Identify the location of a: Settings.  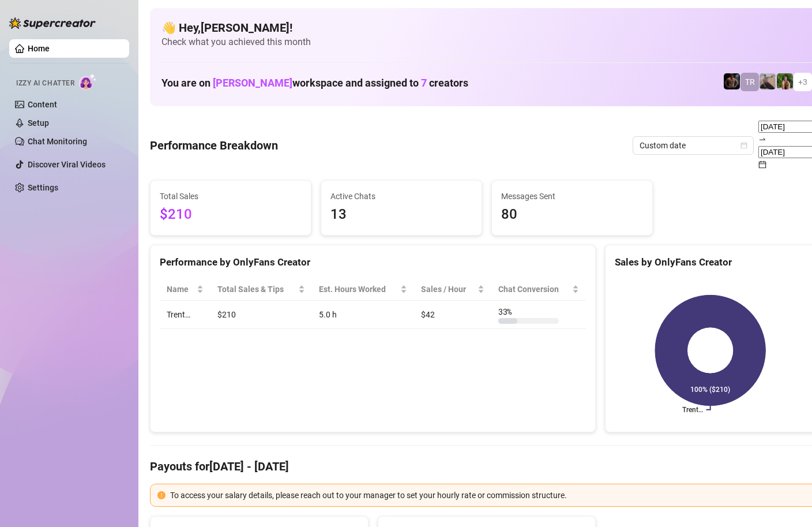
(43, 188).